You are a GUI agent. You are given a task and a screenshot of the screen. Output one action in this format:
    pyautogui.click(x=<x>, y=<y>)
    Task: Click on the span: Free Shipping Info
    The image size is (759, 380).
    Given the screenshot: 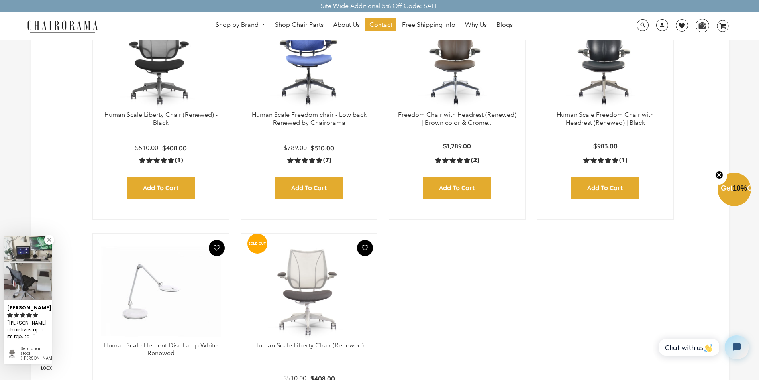 What is the action you would take?
    pyautogui.click(x=429, y=25)
    